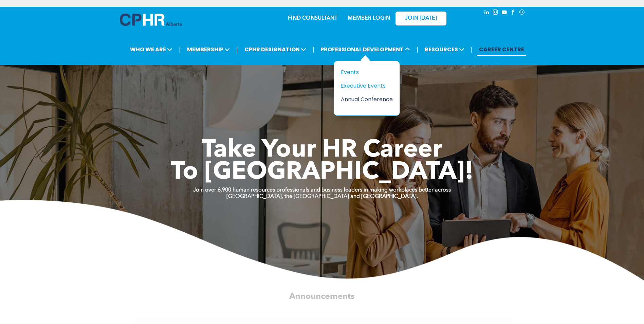 The width and height of the screenshot is (644, 324). I want to click on strong: Join over 6,900 human resources professionals and business leaders in making workplaces better ac..., so click(322, 190).